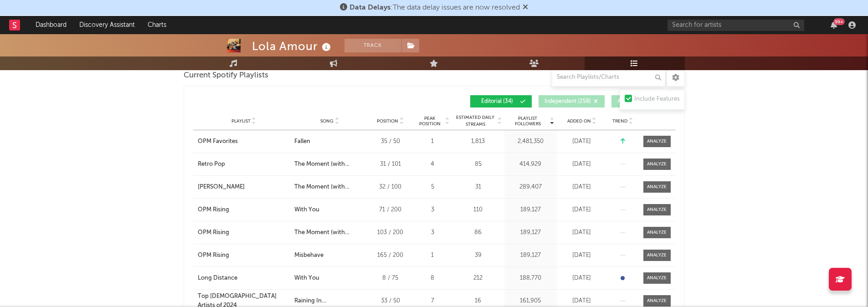 The height and width of the screenshot is (307, 868). I want to click on div: 1,813, so click(478, 142).